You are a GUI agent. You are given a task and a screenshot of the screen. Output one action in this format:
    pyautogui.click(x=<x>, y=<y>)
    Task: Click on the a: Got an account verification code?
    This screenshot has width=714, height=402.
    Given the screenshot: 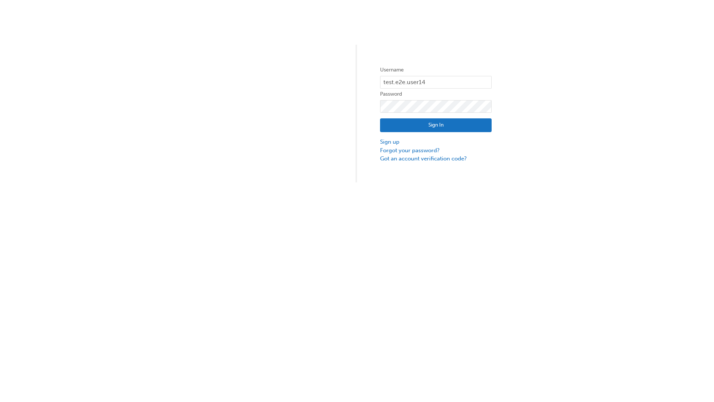 What is the action you would take?
    pyautogui.click(x=436, y=158)
    